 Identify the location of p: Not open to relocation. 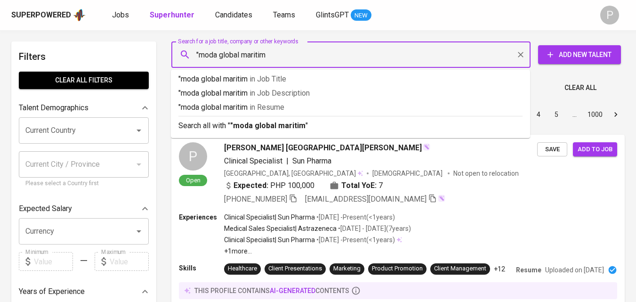
(486, 173).